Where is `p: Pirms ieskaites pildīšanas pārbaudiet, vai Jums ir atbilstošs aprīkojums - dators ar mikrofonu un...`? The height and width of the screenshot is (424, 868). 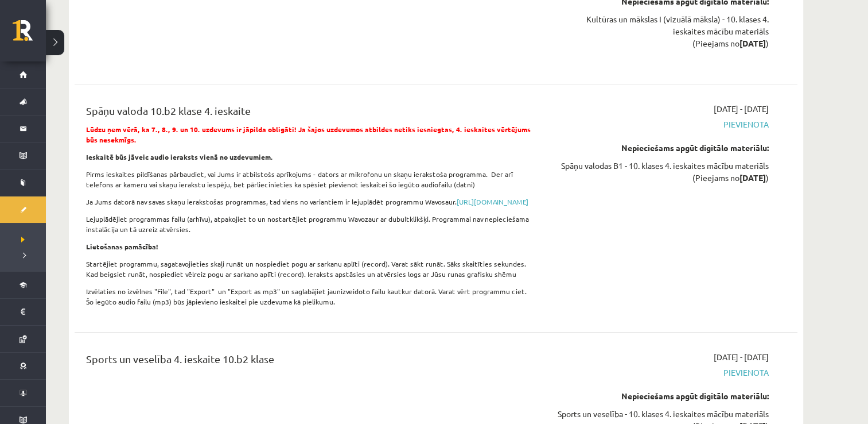 p: Pirms ieskaites pildīšanas pārbaudiet, vai Jums ir atbilstošs aprīkojums - dators ar mikrofonu un... is located at coordinates (311, 179).